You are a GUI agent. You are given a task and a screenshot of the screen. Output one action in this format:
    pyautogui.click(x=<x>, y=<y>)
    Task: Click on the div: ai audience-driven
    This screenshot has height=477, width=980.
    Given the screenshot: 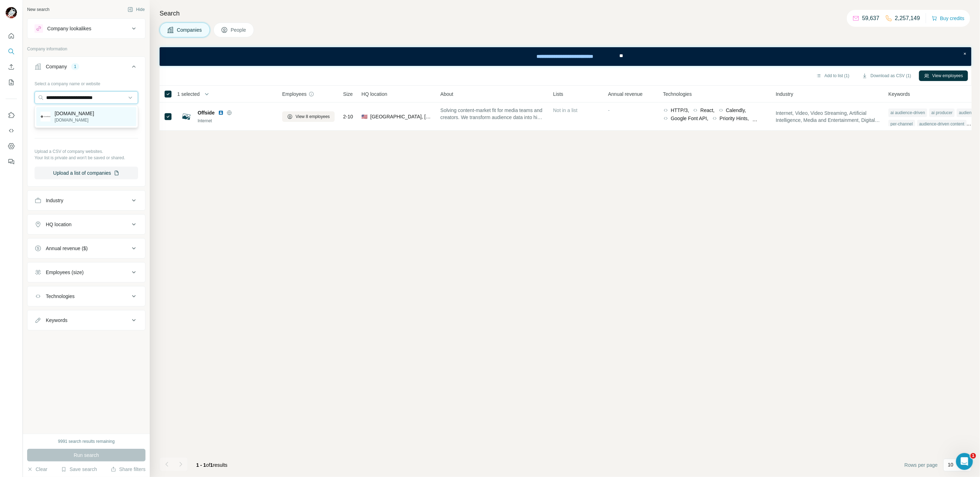 What is the action you would take?
    pyautogui.click(x=908, y=113)
    